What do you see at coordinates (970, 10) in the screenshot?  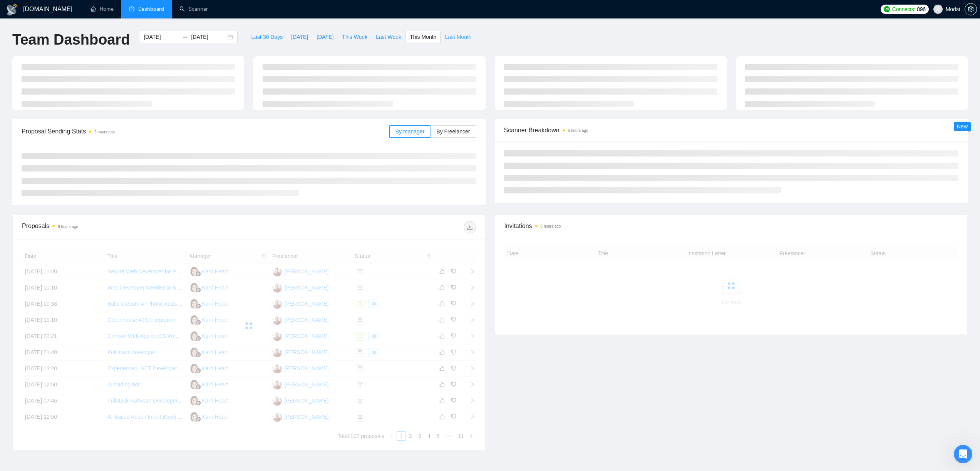 I see `button: setting` at bounding box center [970, 10].